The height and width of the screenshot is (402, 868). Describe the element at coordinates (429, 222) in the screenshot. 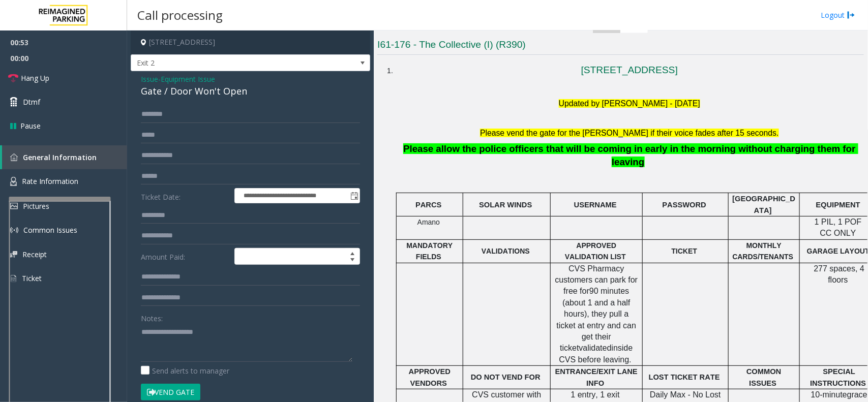

I see `span: Amano` at that location.